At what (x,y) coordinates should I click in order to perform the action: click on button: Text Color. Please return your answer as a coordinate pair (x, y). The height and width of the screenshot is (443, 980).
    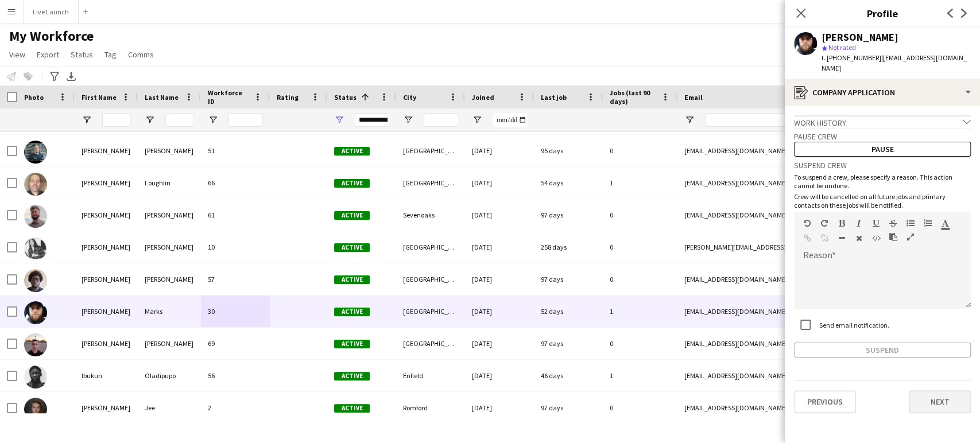
    Looking at the image, I should click on (945, 223).